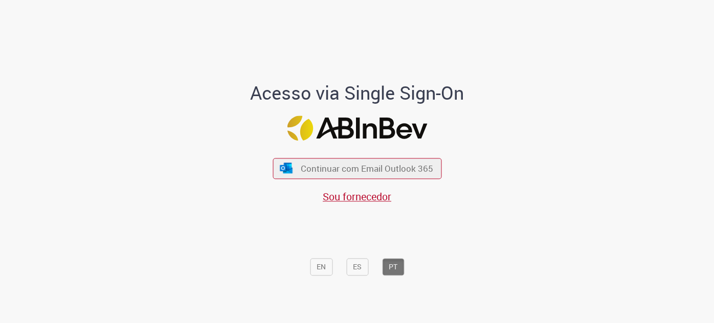 The image size is (714, 323). I want to click on h1: Acesso via Single Sign-On, so click(357, 94).